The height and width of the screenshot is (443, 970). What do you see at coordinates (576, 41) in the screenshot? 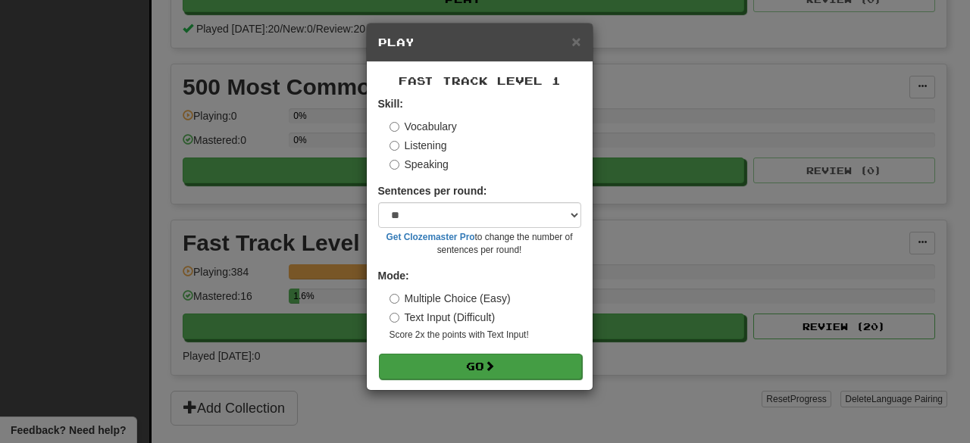
I see `button: Close` at bounding box center [576, 41].